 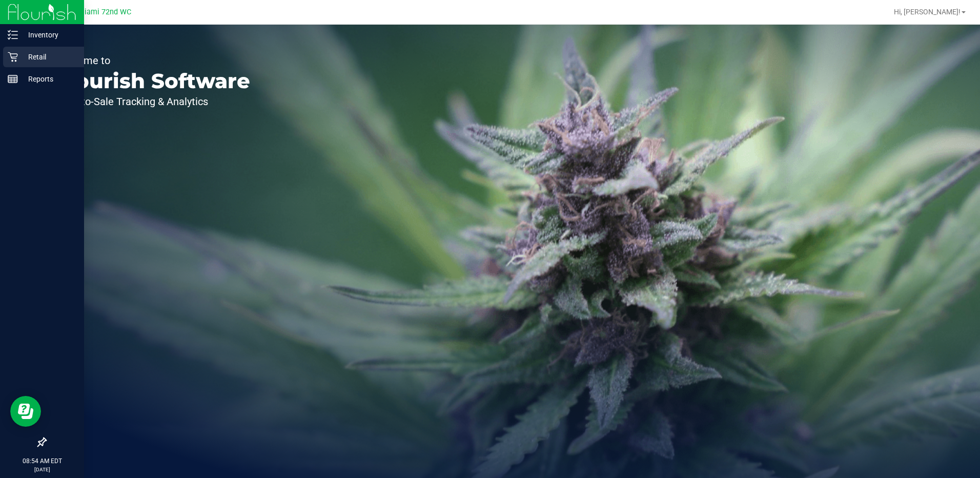 What do you see at coordinates (105, 12) in the screenshot?
I see `span: Miami 72nd WC` at bounding box center [105, 12].